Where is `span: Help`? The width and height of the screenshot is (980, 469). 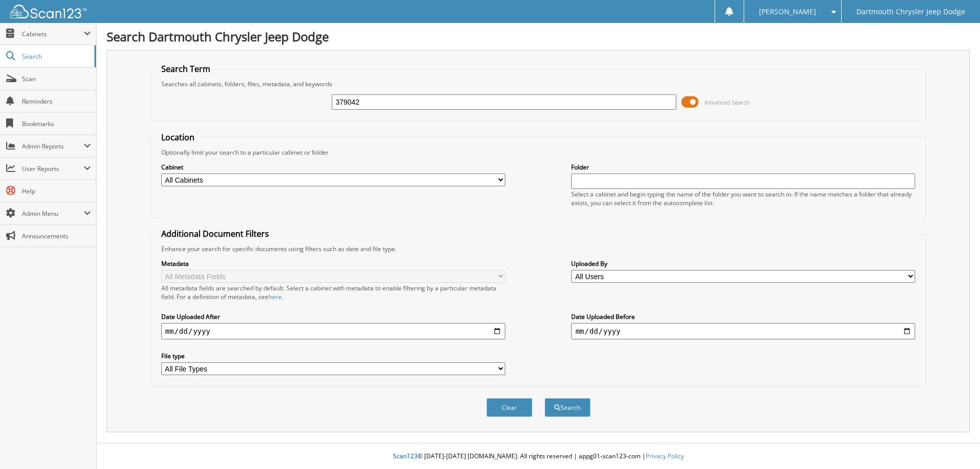 span: Help is located at coordinates (56, 191).